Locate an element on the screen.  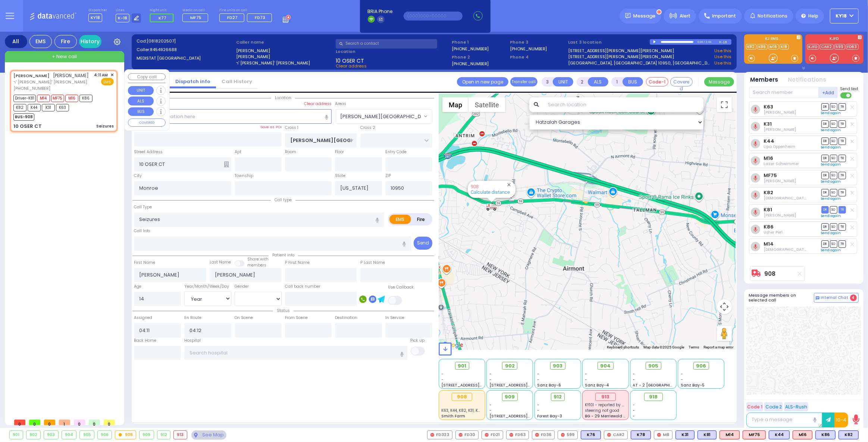
span: Other building occupants is located at coordinates (227, 164).